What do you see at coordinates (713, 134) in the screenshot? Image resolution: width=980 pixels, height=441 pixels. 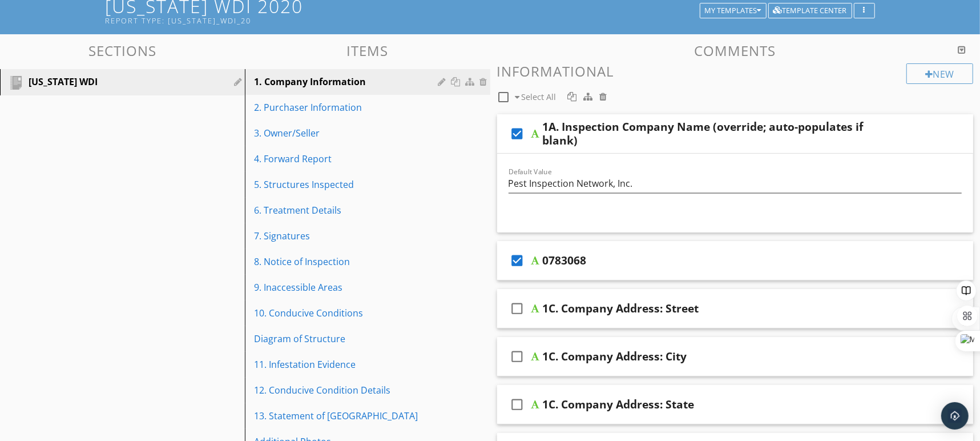 I see `div: 1A. Inspection Company Name (override; auto-populates if blank)` at bounding box center [713, 134].